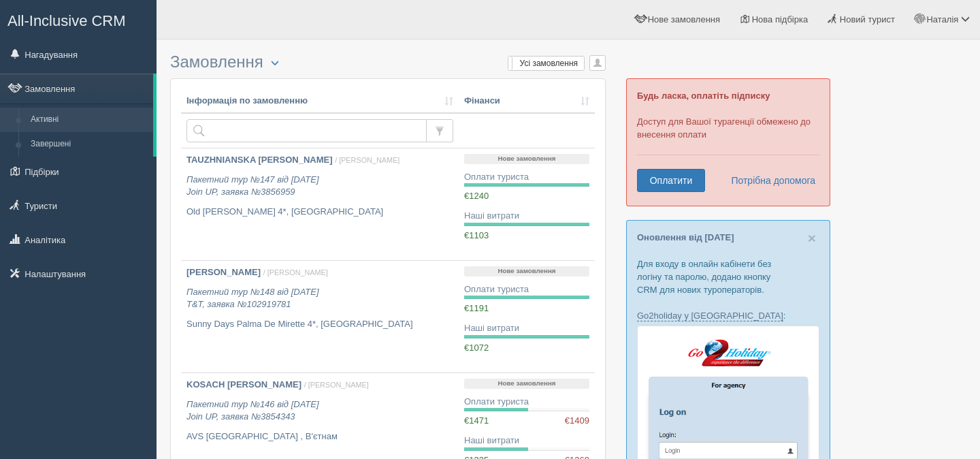  I want to click on a: Оплатити, so click(671, 180).